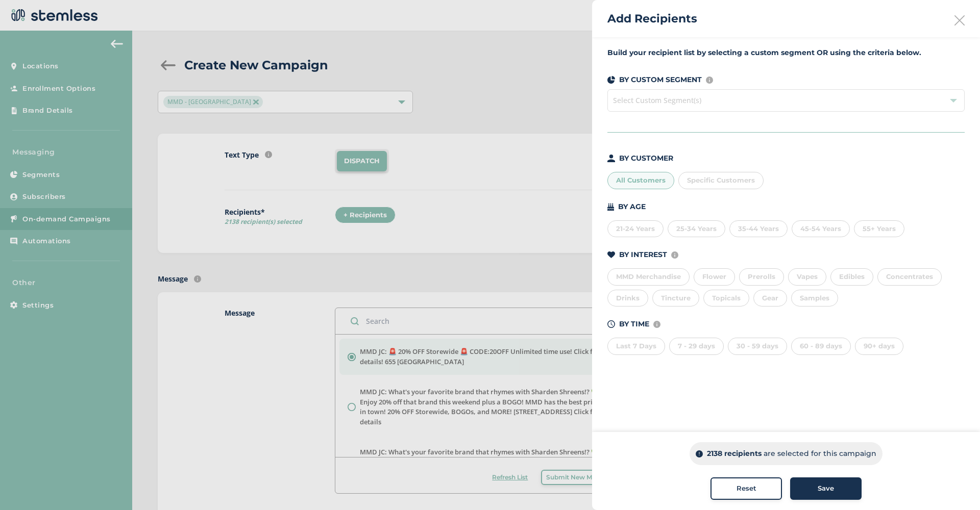 The image size is (980, 510). I want to click on div: MMD Merchandise, so click(648, 277).